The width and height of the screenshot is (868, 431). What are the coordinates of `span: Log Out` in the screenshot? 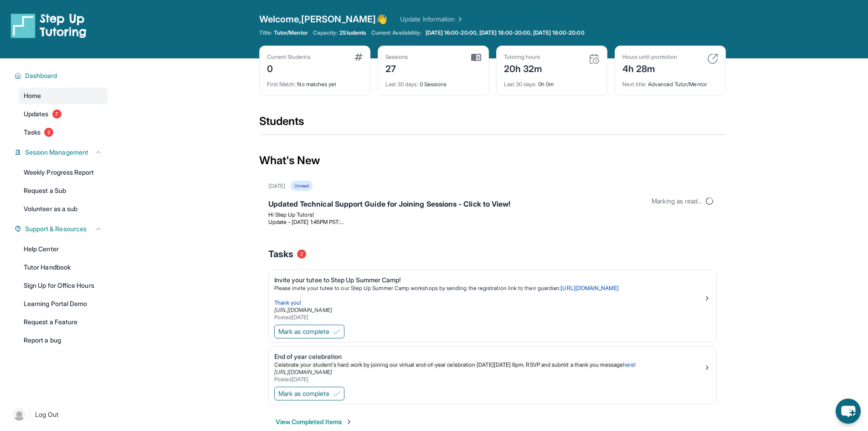 It's located at (47, 414).